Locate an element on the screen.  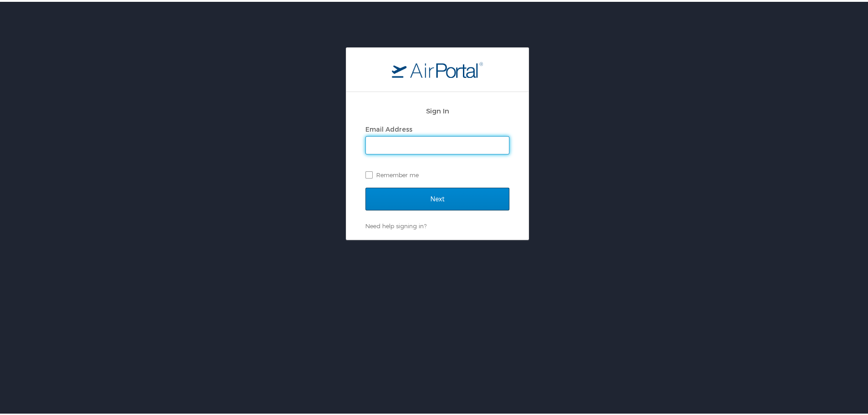
label: Email Address is located at coordinates (389, 127).